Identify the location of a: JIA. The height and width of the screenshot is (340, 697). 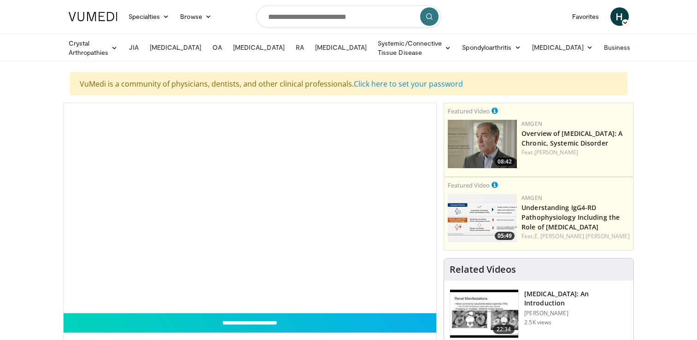
(134, 47).